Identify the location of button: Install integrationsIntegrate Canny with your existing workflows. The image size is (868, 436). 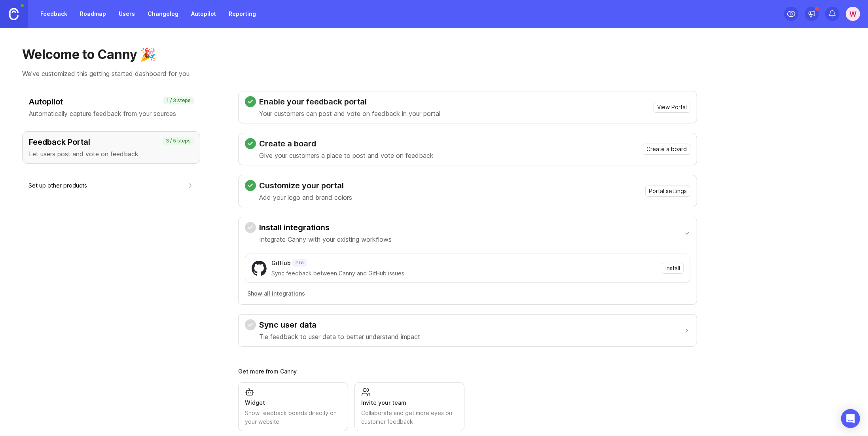
(468, 233).